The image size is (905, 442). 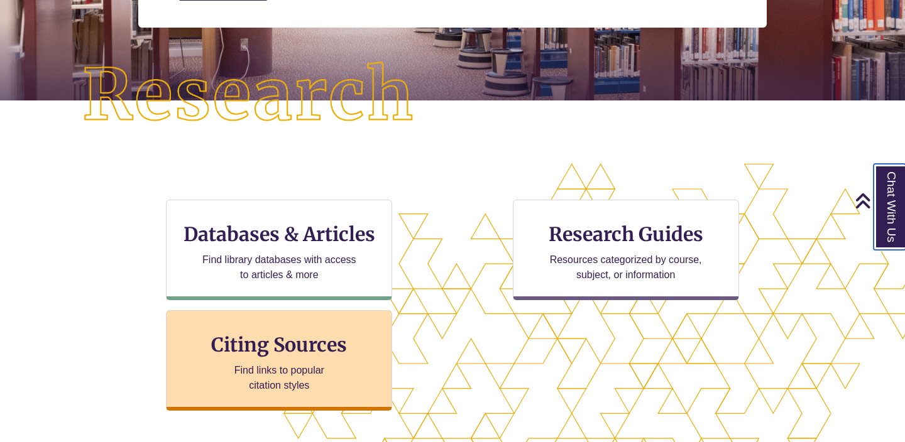 What do you see at coordinates (279, 268) in the screenshot?
I see `p: Find library databases with access to articles & more` at bounding box center [279, 268].